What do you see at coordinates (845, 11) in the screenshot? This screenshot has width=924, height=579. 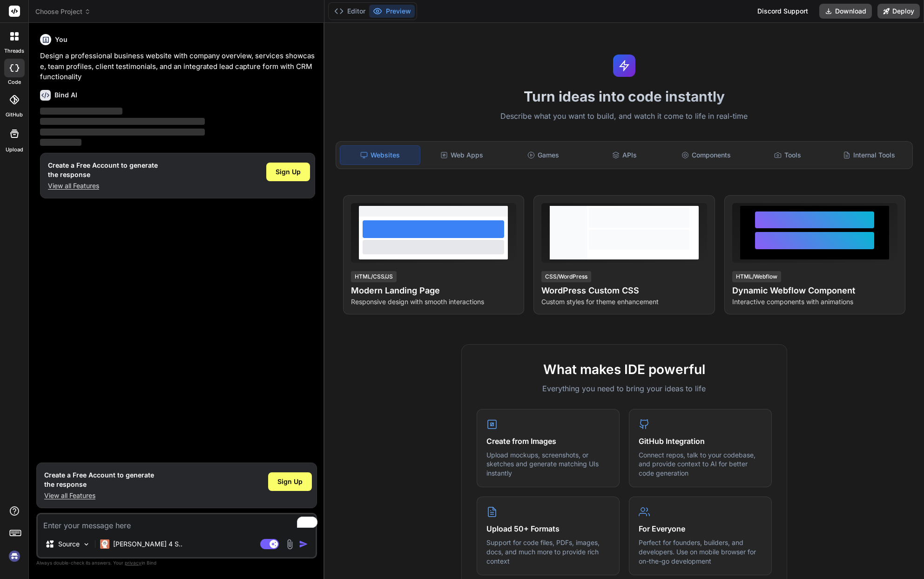 I see `button: Download` at bounding box center [845, 11].